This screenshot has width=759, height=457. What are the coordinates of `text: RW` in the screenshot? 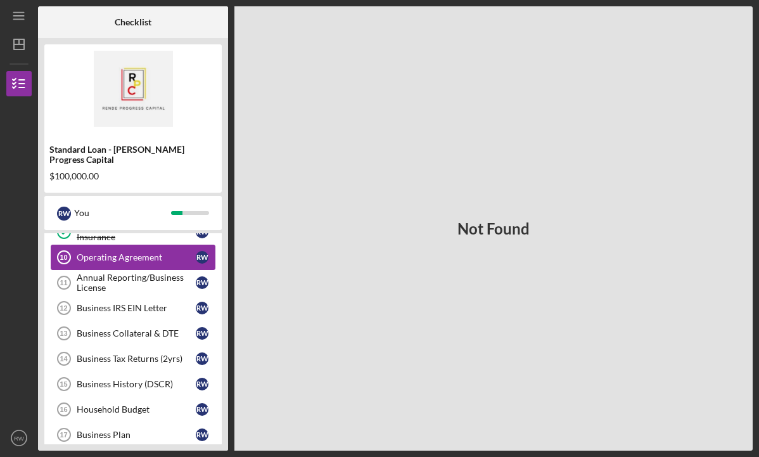 It's located at (19, 438).